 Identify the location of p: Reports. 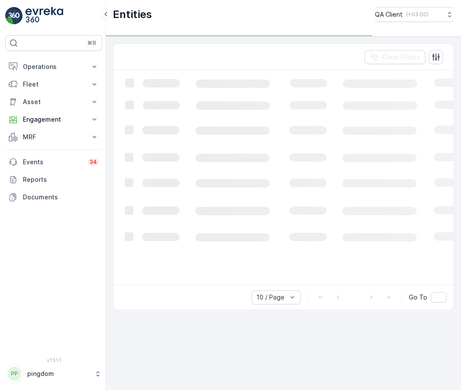
(61, 179).